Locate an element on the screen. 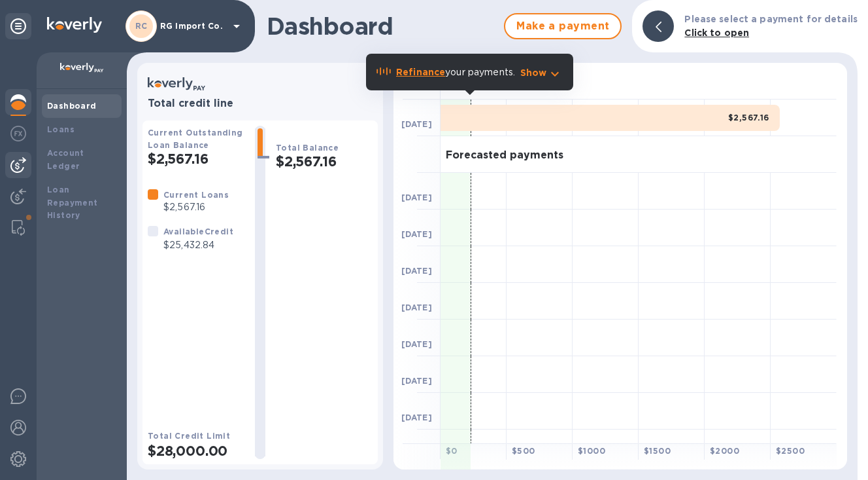  button: Show is located at coordinates (541, 73).